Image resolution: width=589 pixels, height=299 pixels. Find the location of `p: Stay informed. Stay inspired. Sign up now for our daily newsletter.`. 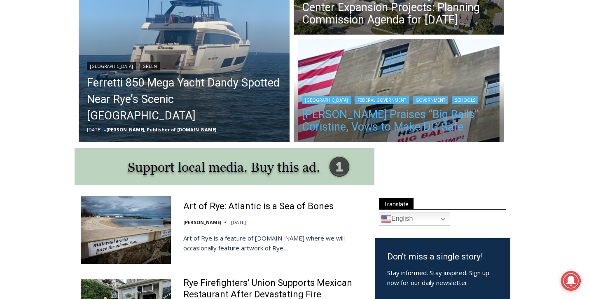

p: Stay informed. Stay inspired. Sign up now for our daily newsletter. is located at coordinates (442, 278).